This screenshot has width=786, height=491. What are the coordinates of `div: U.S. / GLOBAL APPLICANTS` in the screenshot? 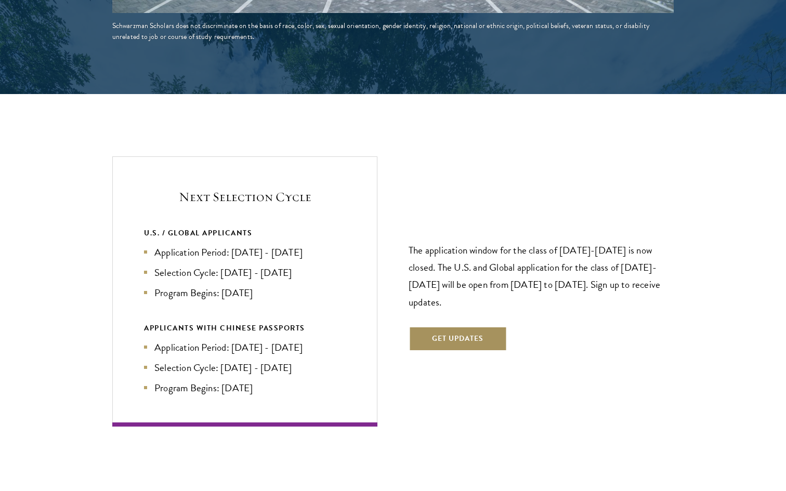 It's located at (245, 233).